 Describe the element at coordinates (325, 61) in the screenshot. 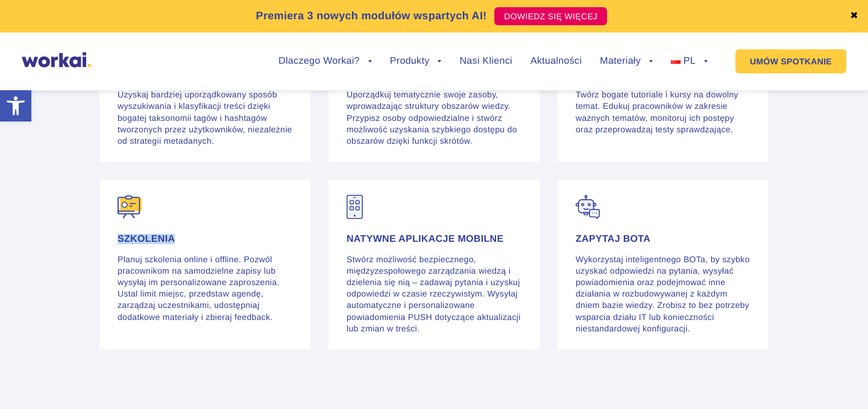

I see `a: Dlaczego Workai?` at that location.